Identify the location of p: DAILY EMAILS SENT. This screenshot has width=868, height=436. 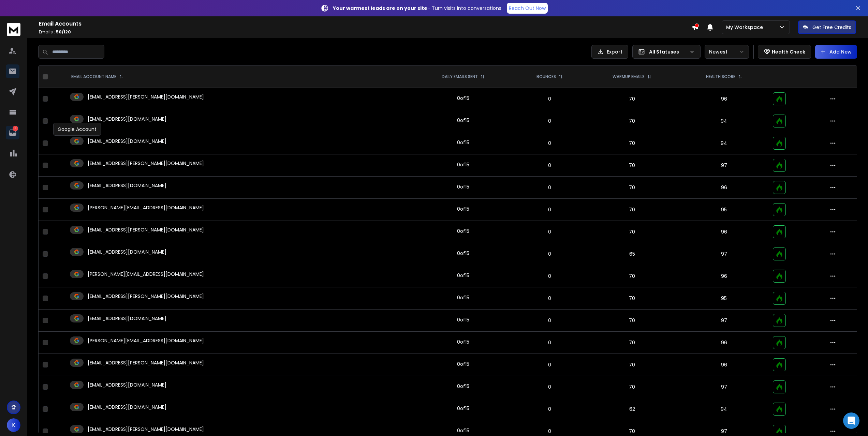
(460, 76).